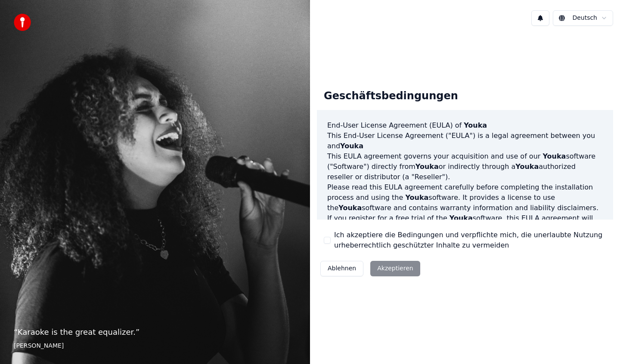 The width and height of the screenshot is (620, 364). I want to click on label: Ich akzeptiere die Bedingungen und verpflichte mich, die unerlaubte Nutzung urheberrechtlich gesc..., so click(470, 241).